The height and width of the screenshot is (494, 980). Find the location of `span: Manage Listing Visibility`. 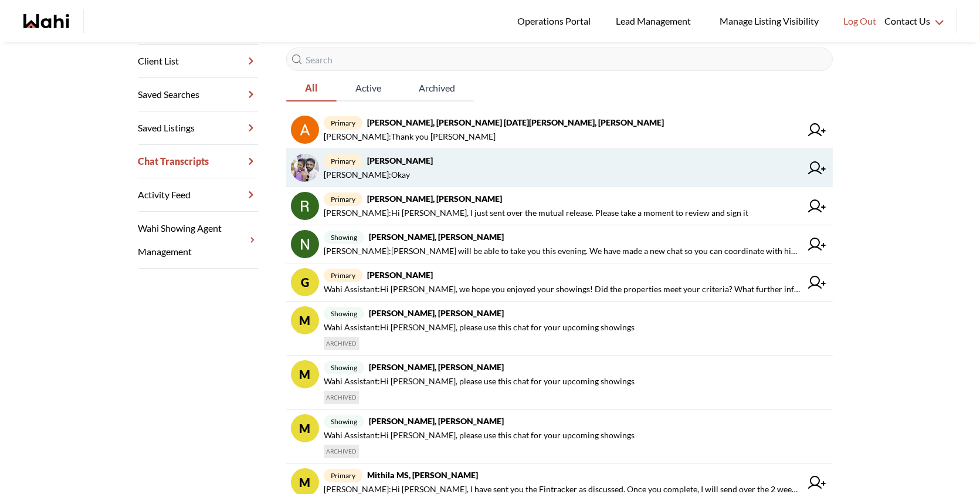

span: Manage Listing Visibility is located at coordinates (769, 21).